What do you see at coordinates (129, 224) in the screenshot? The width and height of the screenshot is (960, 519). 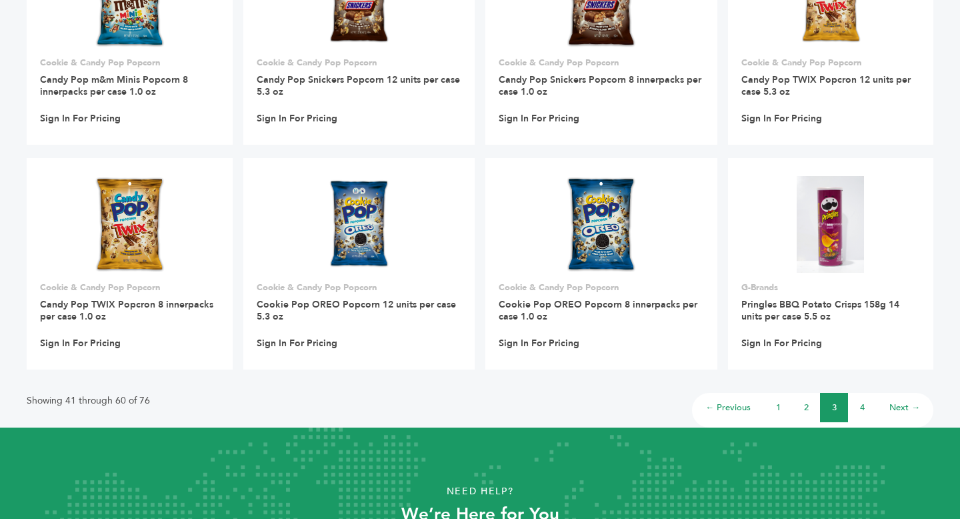 I see `img: Candy Pop TWIX Popcron 8 innerpacks per case 1.0 oz` at bounding box center [129, 224].